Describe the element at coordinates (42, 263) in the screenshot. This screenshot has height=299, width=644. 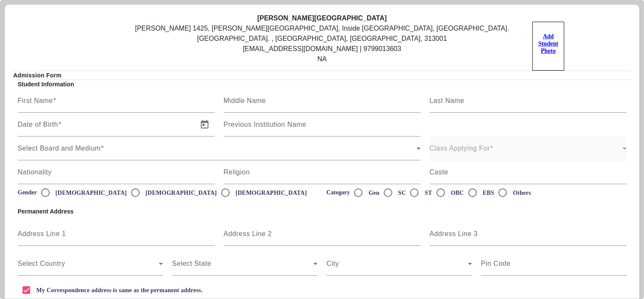
I see `mat-label: Select Country` at that location.